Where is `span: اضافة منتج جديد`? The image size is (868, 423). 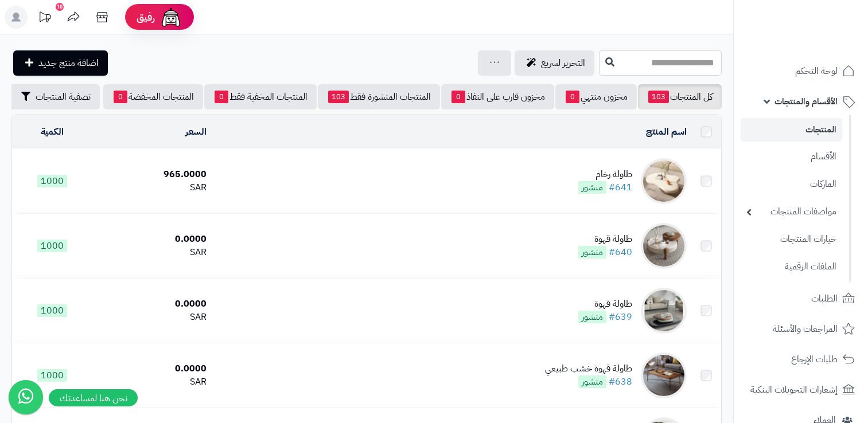 span: اضافة منتج جديد is located at coordinates (68, 63).